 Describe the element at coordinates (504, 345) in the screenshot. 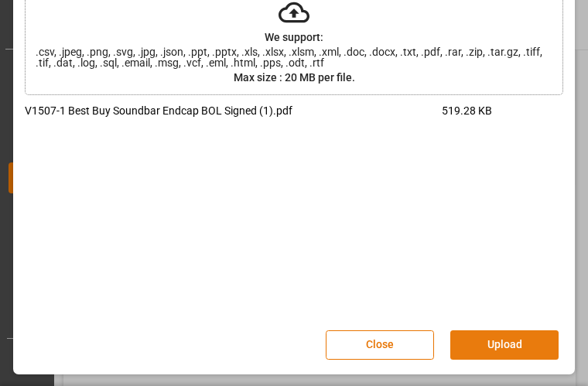

I see `button: Upload` at that location.